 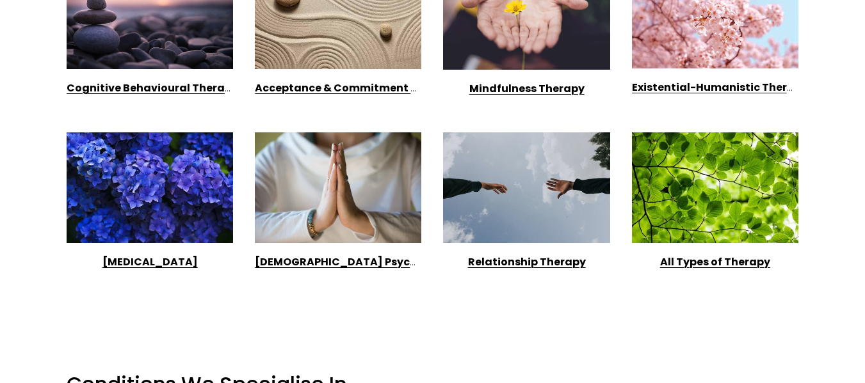 What do you see at coordinates (527, 262) in the screenshot?
I see `strong: Relationship Therapy` at bounding box center [527, 262].